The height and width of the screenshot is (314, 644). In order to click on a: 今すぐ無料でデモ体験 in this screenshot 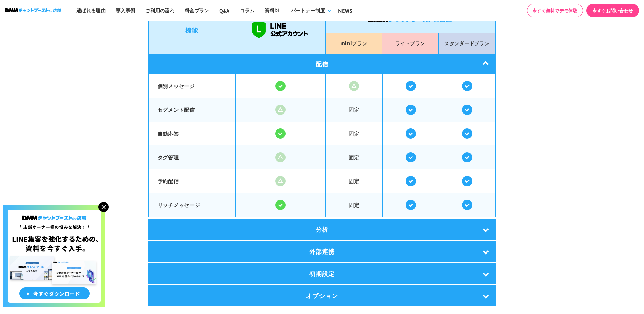, I will do `click(555, 11)`.